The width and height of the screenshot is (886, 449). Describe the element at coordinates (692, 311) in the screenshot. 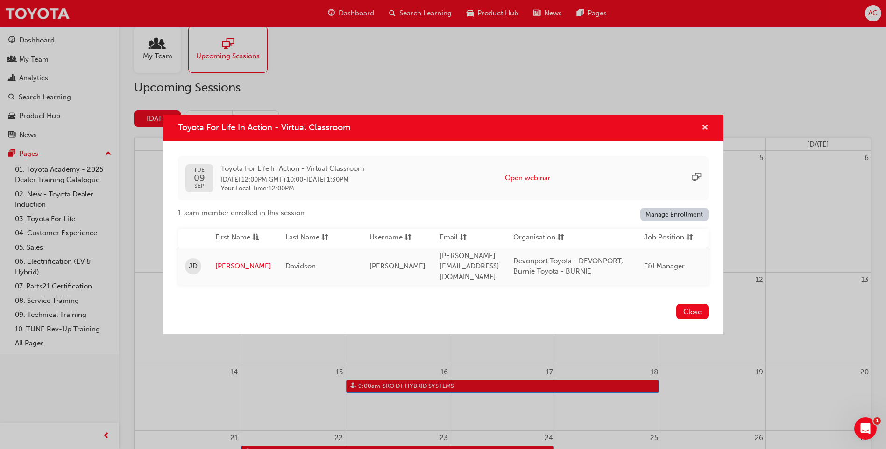

I see `button: Close` at that location.